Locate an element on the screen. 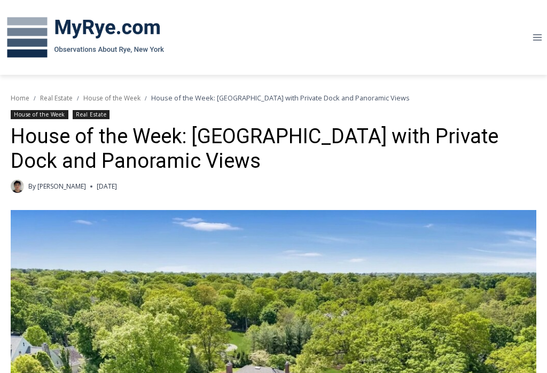 This screenshot has height=373, width=547. span: Home is located at coordinates (20, 98).